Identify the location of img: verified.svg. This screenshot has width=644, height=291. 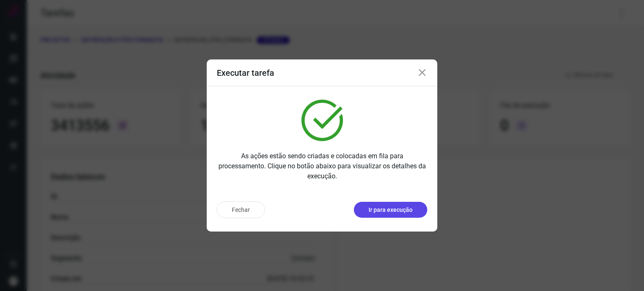
(322, 120).